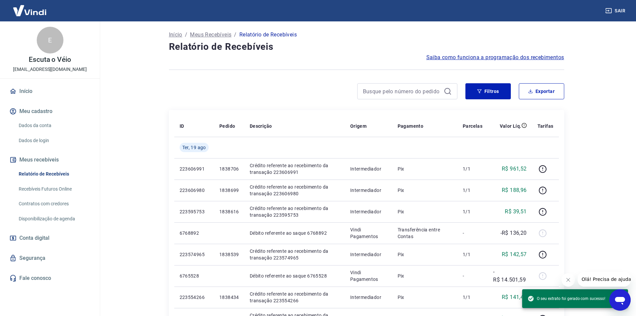  I want to click on p: 1838434, so click(229, 297).